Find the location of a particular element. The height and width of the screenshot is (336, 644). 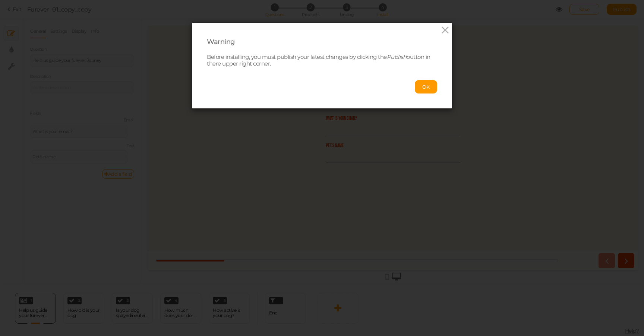

button: OK is located at coordinates (426, 87).